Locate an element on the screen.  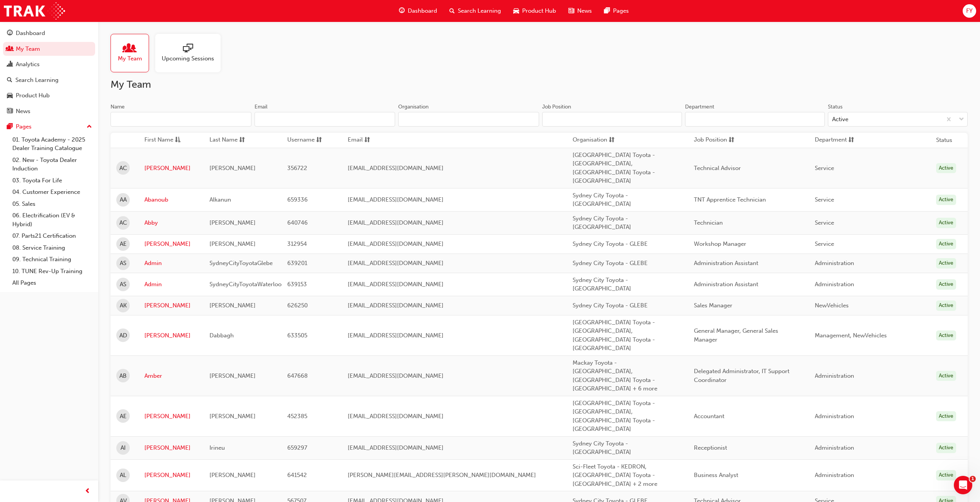
div: News is located at coordinates (23, 111).